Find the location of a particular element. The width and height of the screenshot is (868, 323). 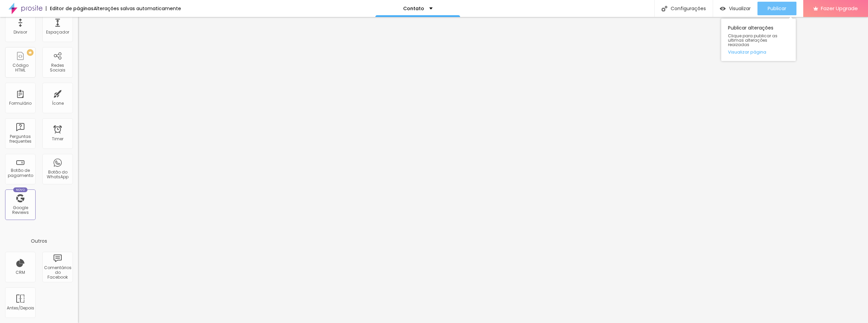

div: Código HTML is located at coordinates (20, 68).